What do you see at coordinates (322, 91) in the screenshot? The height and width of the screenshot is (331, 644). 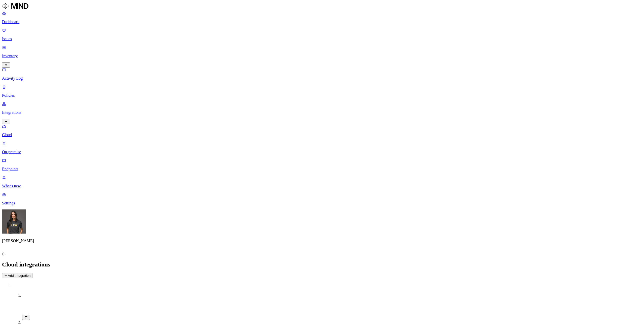 I see `a: Policies` at bounding box center [322, 91].